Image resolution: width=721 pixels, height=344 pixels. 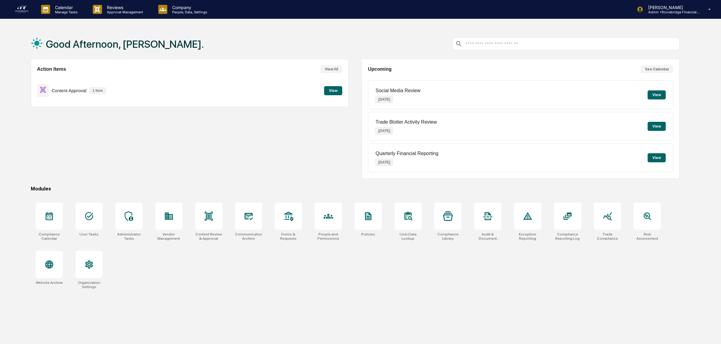 What do you see at coordinates (380, 69) in the screenshot?
I see `h2: Upcoming` at bounding box center [380, 69].